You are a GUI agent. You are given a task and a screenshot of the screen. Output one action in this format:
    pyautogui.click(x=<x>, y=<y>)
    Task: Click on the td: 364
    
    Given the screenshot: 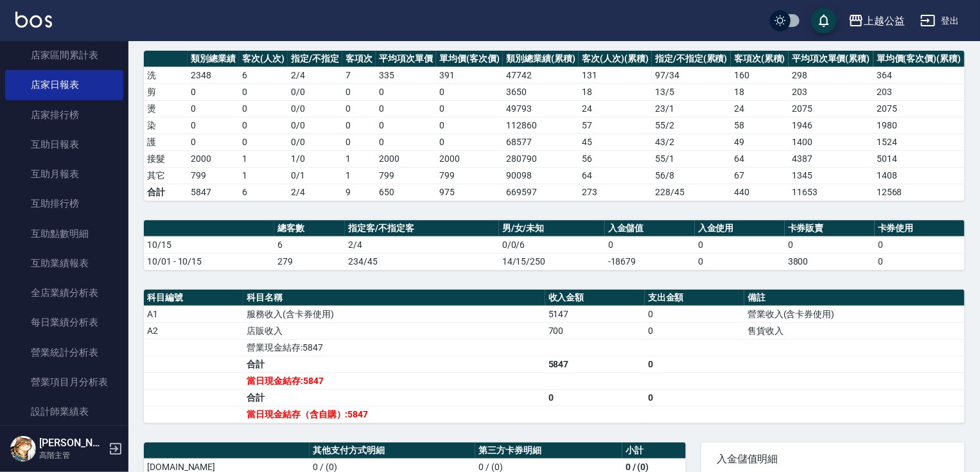 What is the action you would take?
    pyautogui.click(x=919, y=76)
    